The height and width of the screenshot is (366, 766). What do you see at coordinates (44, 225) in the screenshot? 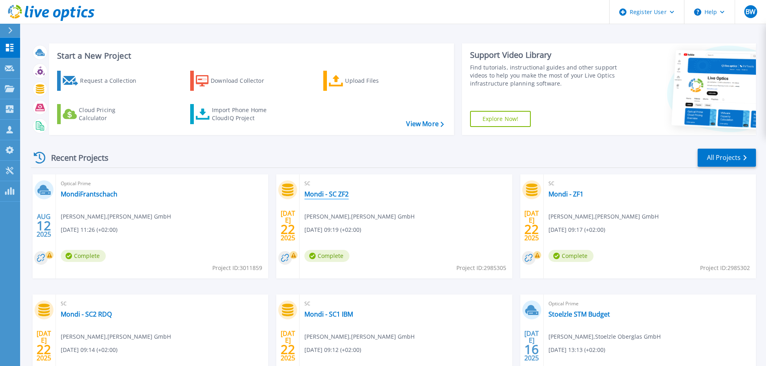
I see `span: 12` at bounding box center [44, 225].